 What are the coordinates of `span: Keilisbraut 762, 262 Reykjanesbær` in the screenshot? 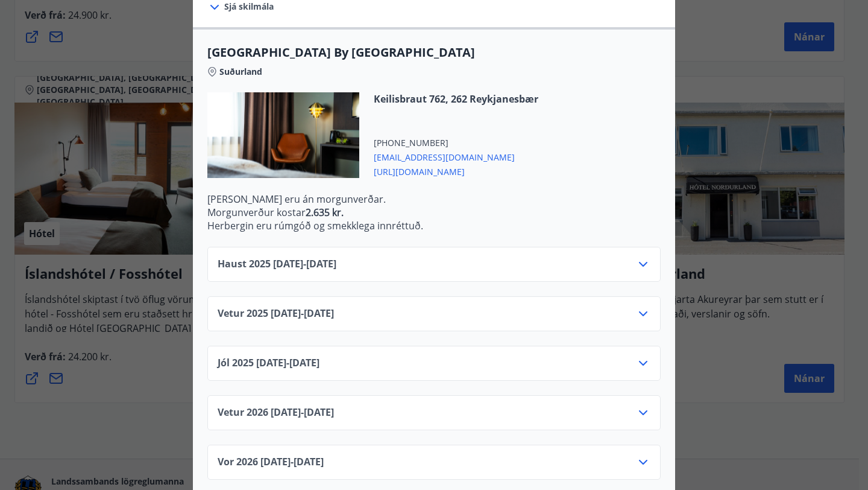 It's located at (456, 99).